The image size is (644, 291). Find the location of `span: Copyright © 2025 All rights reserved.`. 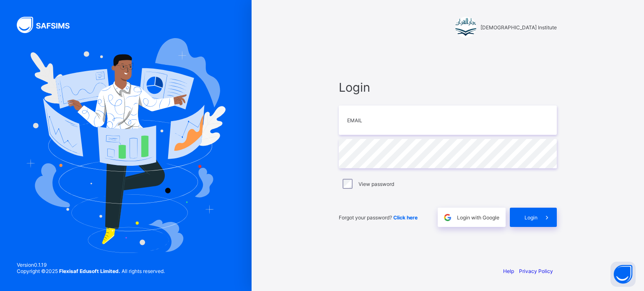

span: Copyright © 2025 All rights reserved. is located at coordinates (90, 271).